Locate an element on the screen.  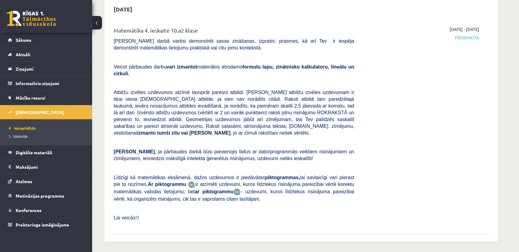
span: Aktuāli is located at coordinates (23, 54).